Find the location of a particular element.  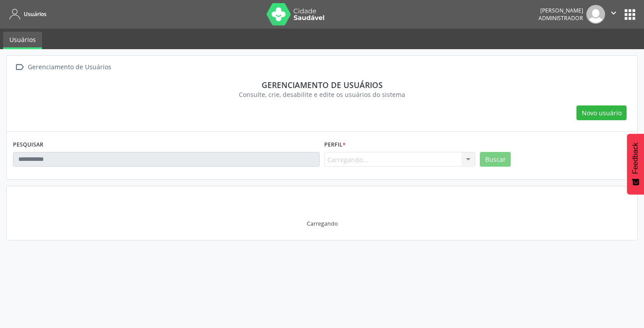

div: Gerenciamento de usuários is located at coordinates (322, 85).